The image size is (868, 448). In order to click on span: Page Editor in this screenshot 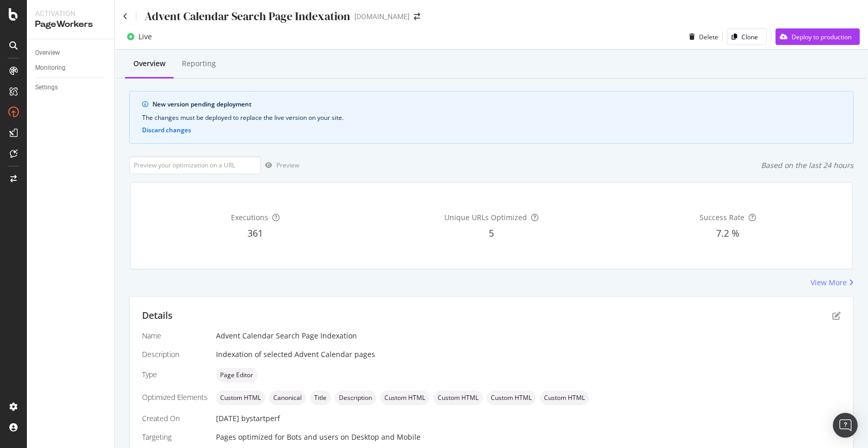, I will do `click(236, 375)`.